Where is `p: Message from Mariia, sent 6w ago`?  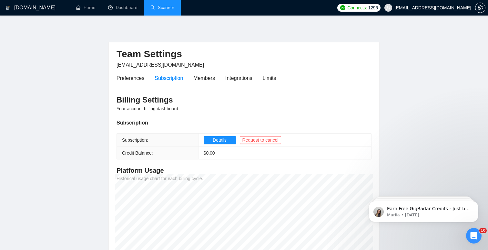
p: Message from Mariia, sent 6w ago is located at coordinates (70, 28).